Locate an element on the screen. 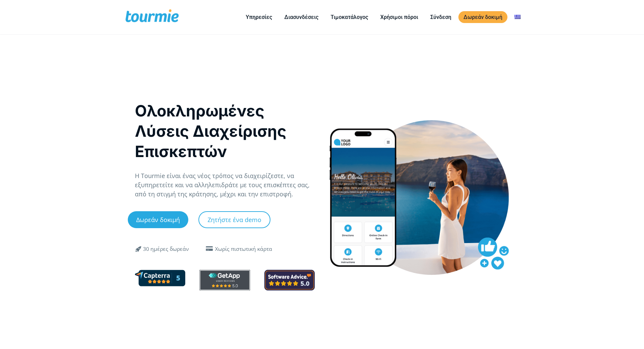 The width and height of the screenshot is (644, 349). h1: Ολοκληρωμένες Λύσεις Διαχείρισης Επισκεπτών is located at coordinates (225, 131).